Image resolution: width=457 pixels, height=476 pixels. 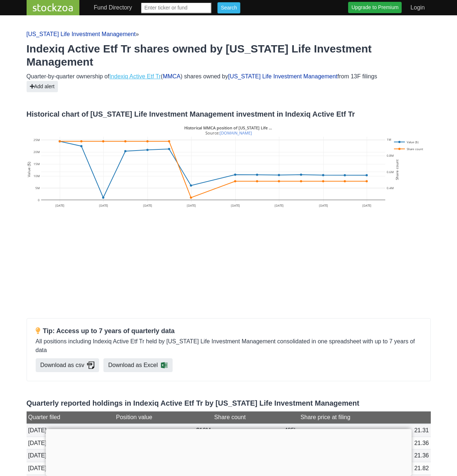 What do you see at coordinates (229, 133) in the screenshot?
I see `tspan: Source:` at bounding box center [229, 133].